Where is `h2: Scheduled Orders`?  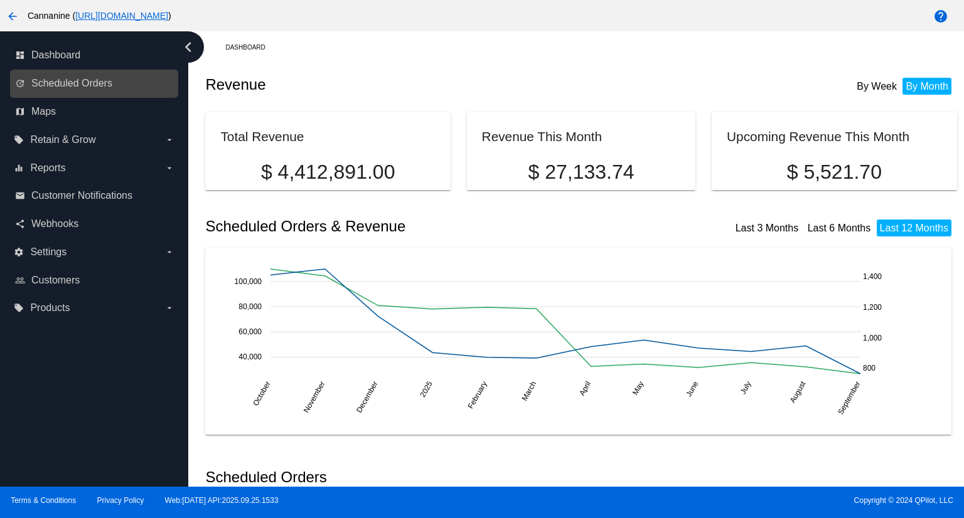 h2: Scheduled Orders is located at coordinates (393, 478).